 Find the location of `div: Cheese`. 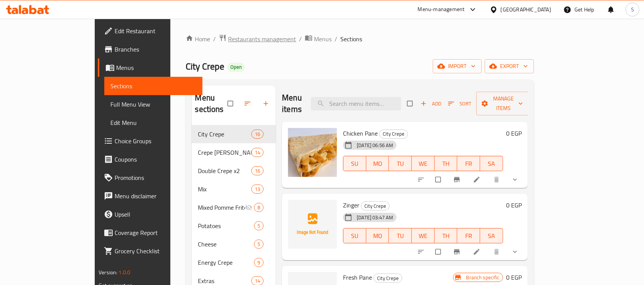

div: Cheese is located at coordinates (226, 244).